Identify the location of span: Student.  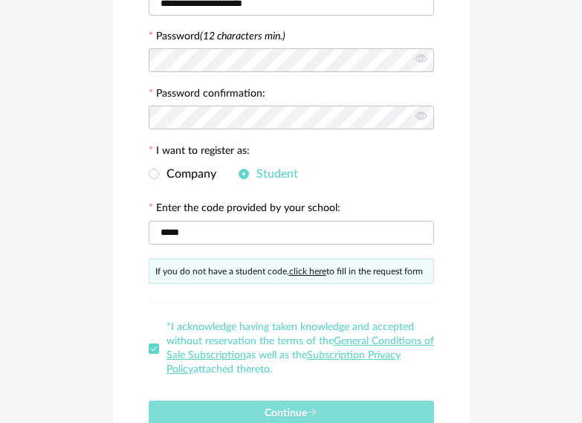
(273, 174).